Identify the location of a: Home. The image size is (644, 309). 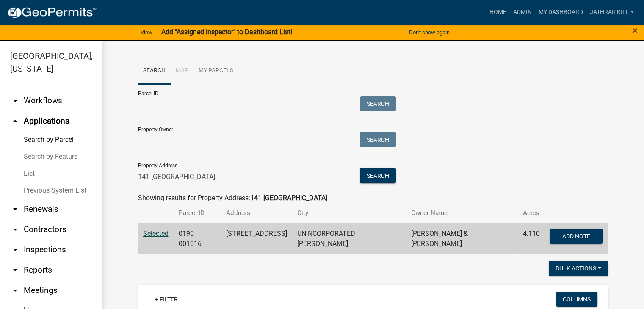
(497, 12).